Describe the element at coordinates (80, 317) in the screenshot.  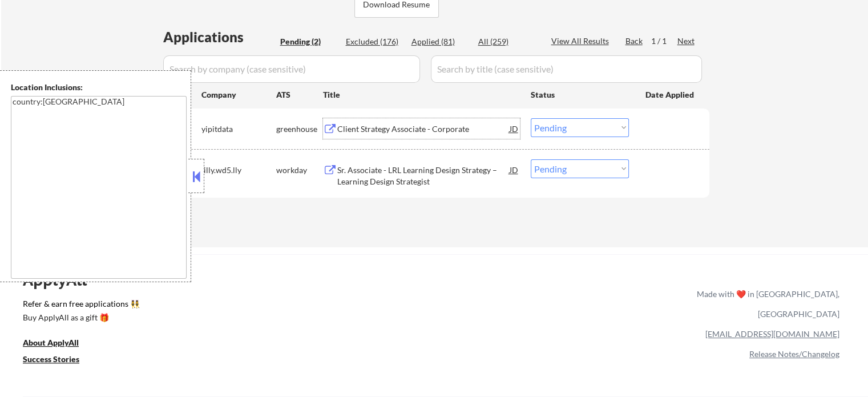
I see `div: Buy ApplyAll as a gift 🎁` at that location.